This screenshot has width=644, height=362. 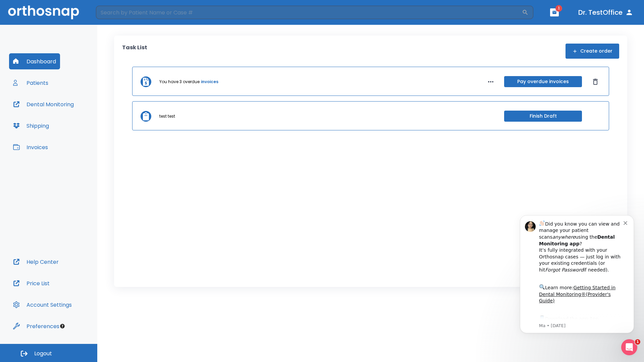 What do you see at coordinates (543, 116) in the screenshot?
I see `button: Finish Draft` at bounding box center [543, 116].